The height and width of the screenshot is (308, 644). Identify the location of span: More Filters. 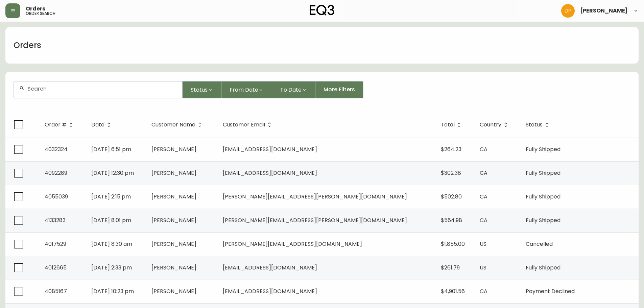
(339, 90).